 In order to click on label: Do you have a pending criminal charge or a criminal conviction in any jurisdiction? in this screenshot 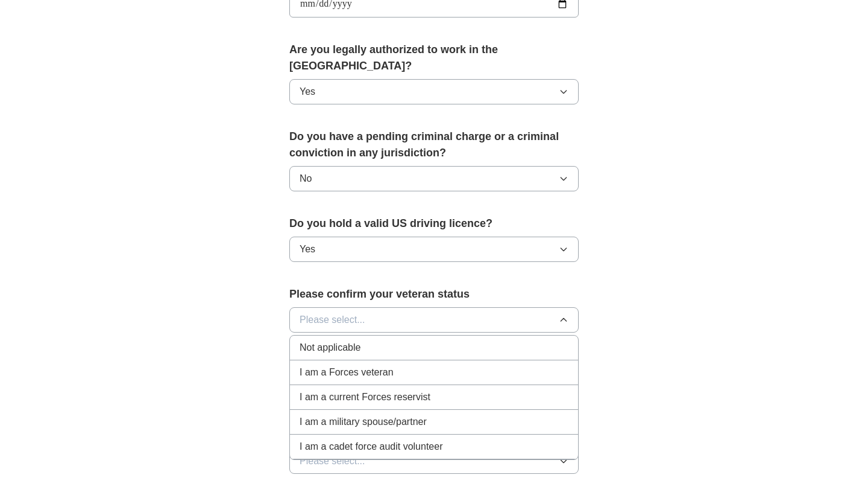, I will do `click(434, 145)`.